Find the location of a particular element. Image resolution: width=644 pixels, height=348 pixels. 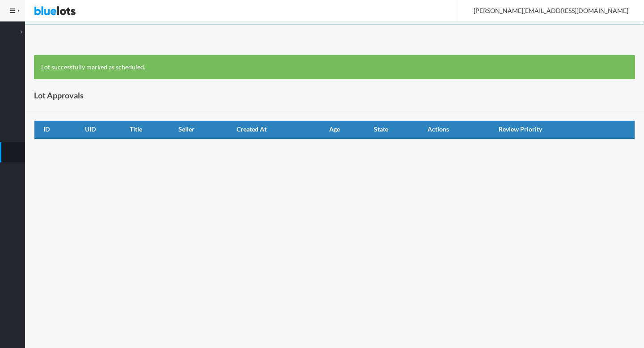

th: Age is located at coordinates (348, 130).